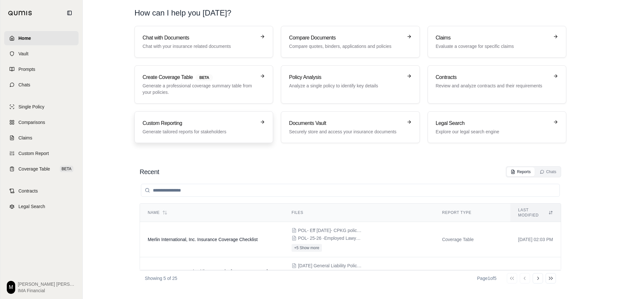  Describe the element at coordinates (25, 38) in the screenshot. I see `span: Home` at that location.